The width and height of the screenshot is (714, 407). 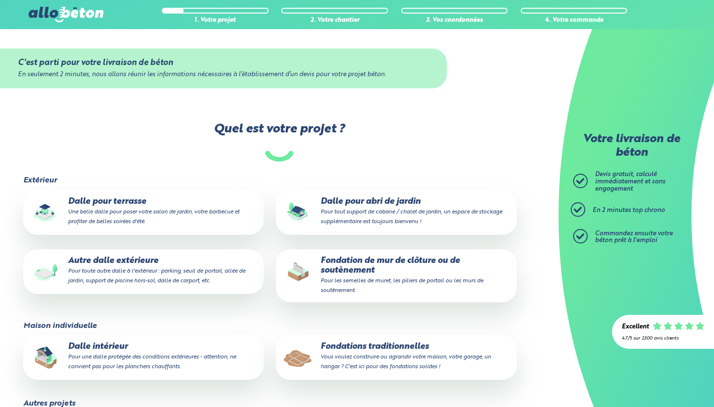 I want to click on p: Fondation de mur de clôture ou de soutènement, so click(x=396, y=276).